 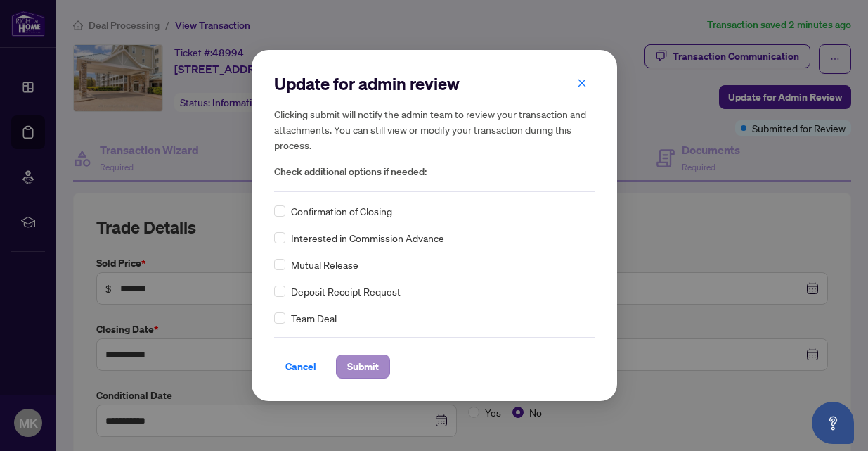 What do you see at coordinates (582, 83) in the screenshot?
I see `span: close` at bounding box center [582, 83].